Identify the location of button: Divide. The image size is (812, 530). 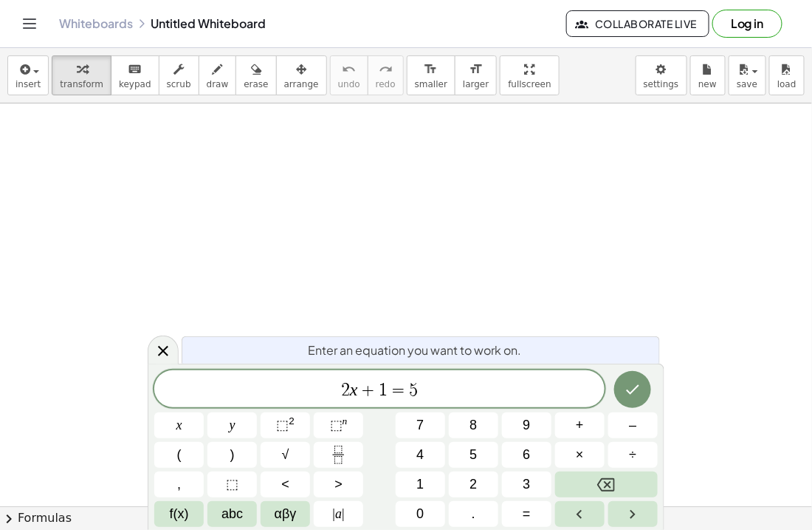
(633, 455).